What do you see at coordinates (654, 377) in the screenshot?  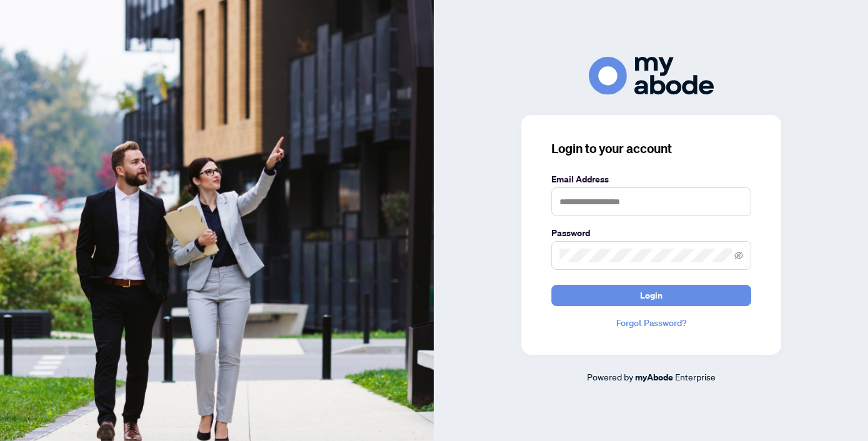 I see `a: myAbode` at bounding box center [654, 377].